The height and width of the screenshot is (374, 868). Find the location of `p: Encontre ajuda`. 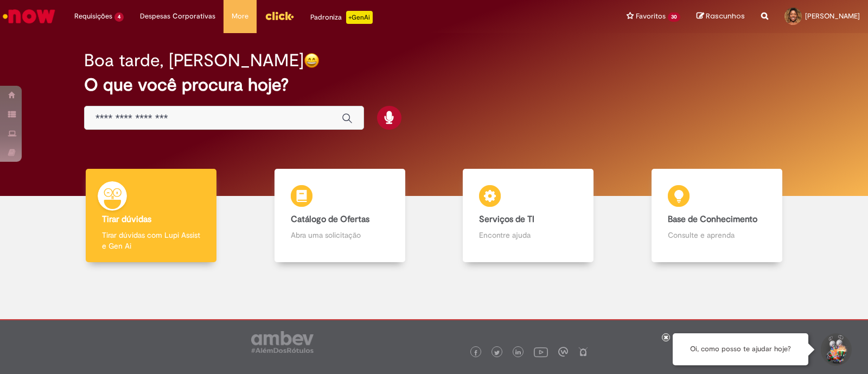

p: Encontre ajuda is located at coordinates (528, 235).